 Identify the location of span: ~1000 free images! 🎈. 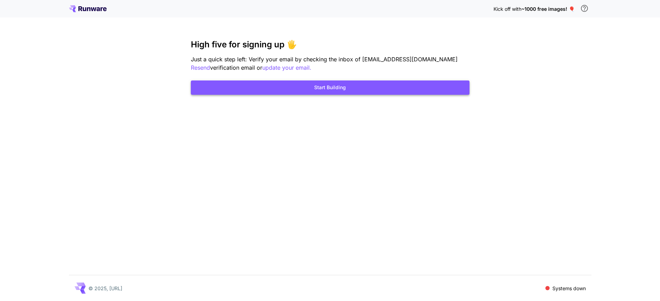
(548, 9).